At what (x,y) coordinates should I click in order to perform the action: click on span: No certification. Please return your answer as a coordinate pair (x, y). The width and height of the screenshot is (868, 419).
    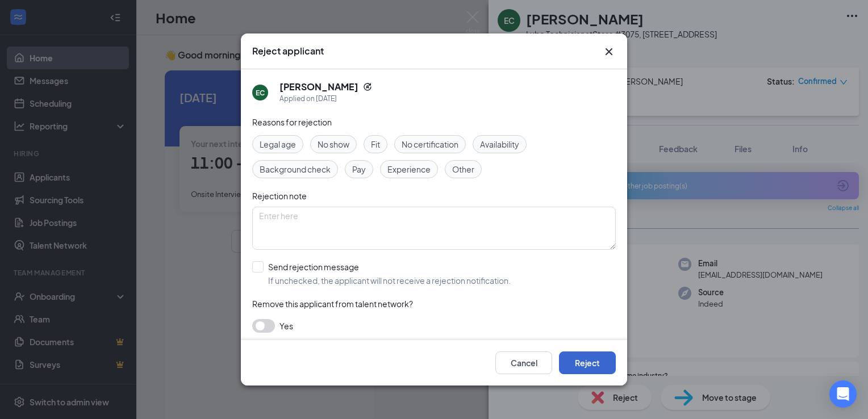
    Looking at the image, I should click on (430, 144).